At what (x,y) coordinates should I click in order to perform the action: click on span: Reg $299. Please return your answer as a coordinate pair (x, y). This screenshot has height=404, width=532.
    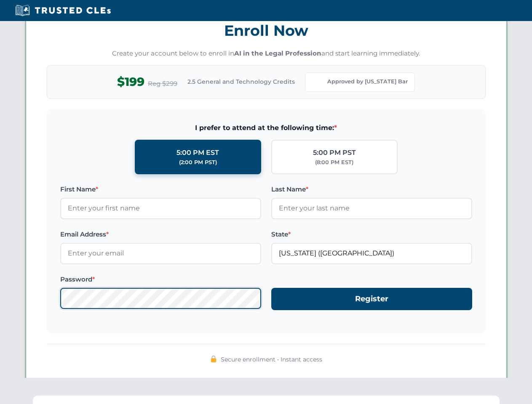
    Looking at the image, I should click on (163, 84).